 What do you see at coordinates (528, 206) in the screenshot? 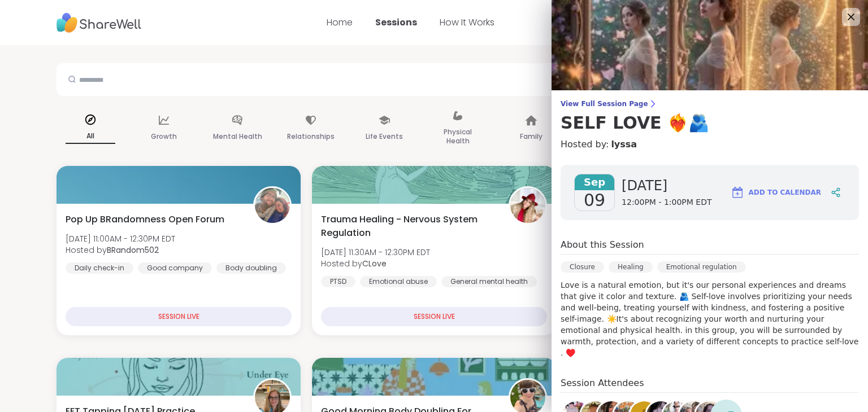
I see `img: CLove` at bounding box center [528, 206].